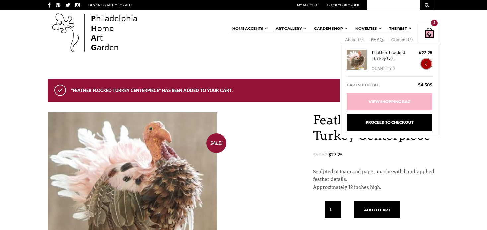 The width and height of the screenshot is (487, 230). I want to click on h1: Feather Flocked Turkey Centerpiece, so click(376, 128).